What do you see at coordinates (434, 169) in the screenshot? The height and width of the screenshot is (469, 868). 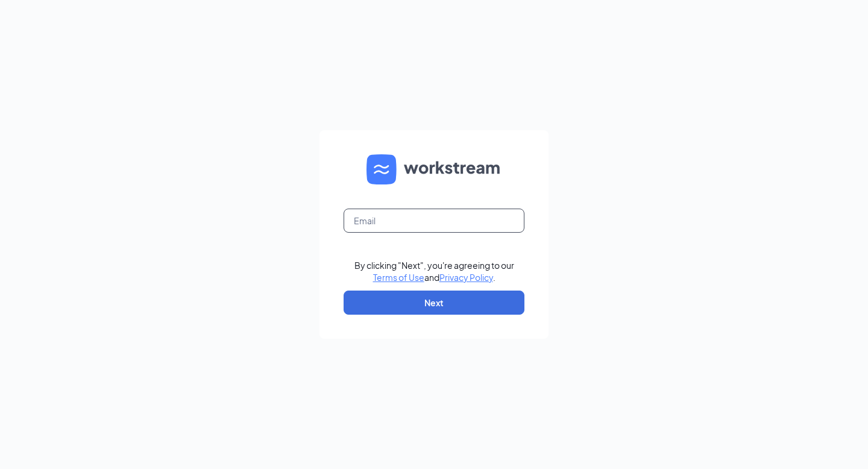 I see `img: WS logo and Workstream text` at bounding box center [434, 169].